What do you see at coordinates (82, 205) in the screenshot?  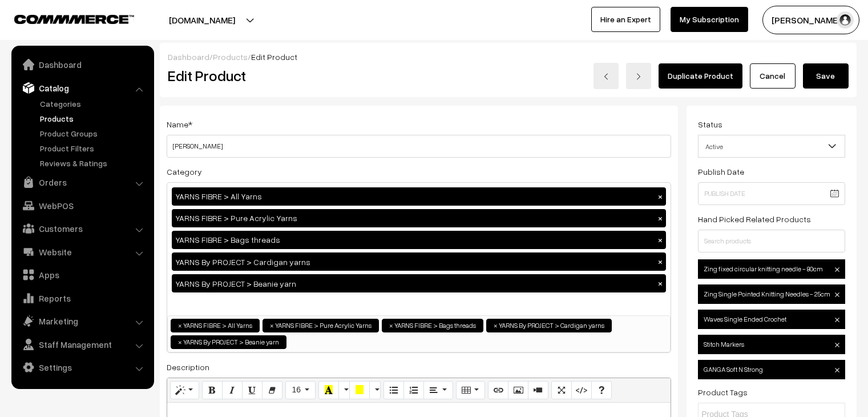 I see `a: WebPOS` at bounding box center [82, 205].